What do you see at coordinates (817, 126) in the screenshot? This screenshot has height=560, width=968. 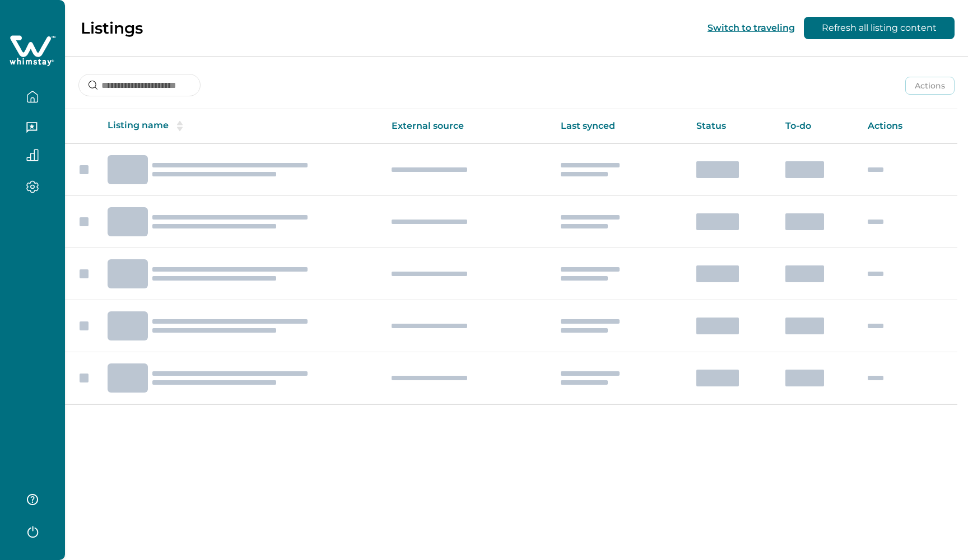 I see `th: To-do` at bounding box center [817, 126].